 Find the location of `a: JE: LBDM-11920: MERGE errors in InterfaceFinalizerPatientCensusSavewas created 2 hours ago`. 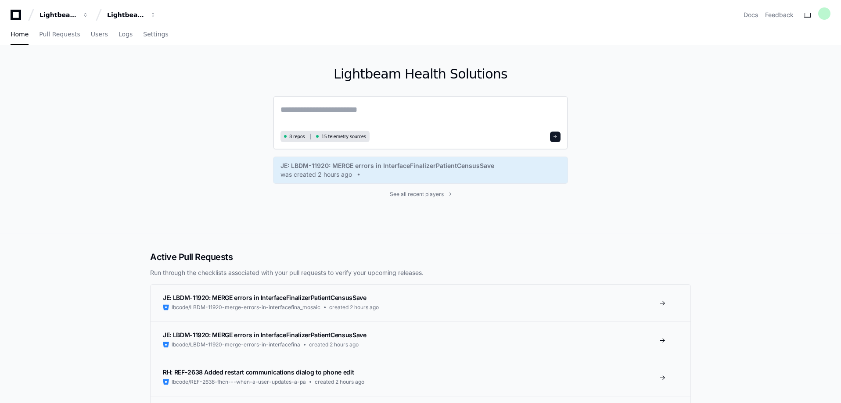

a: JE: LBDM-11920: MERGE errors in InterfaceFinalizerPatientCensusSavewas created 2 hours ago is located at coordinates (420, 170).